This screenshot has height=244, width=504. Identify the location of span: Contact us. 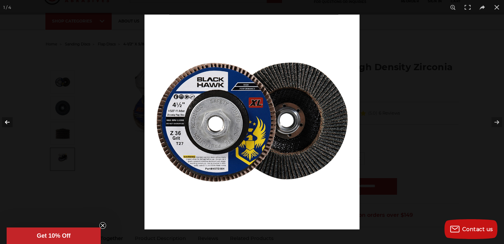
(477, 229).